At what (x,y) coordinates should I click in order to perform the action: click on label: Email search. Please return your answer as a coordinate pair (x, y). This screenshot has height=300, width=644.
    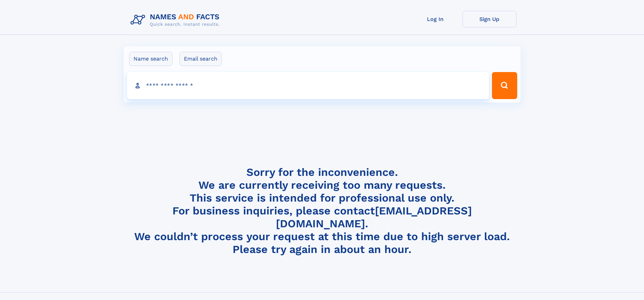
    Looking at the image, I should click on (201, 59).